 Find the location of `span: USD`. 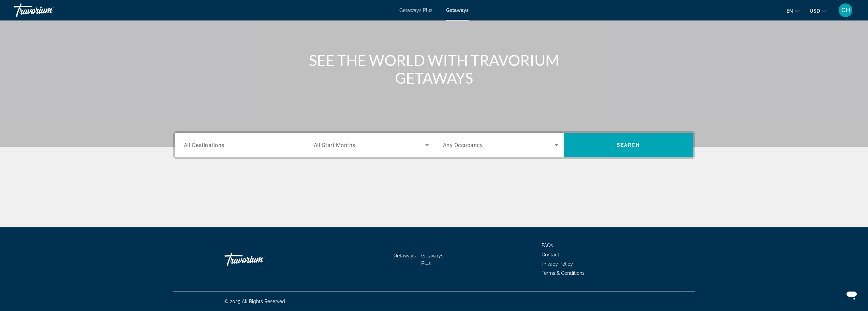

span: USD is located at coordinates (814, 11).